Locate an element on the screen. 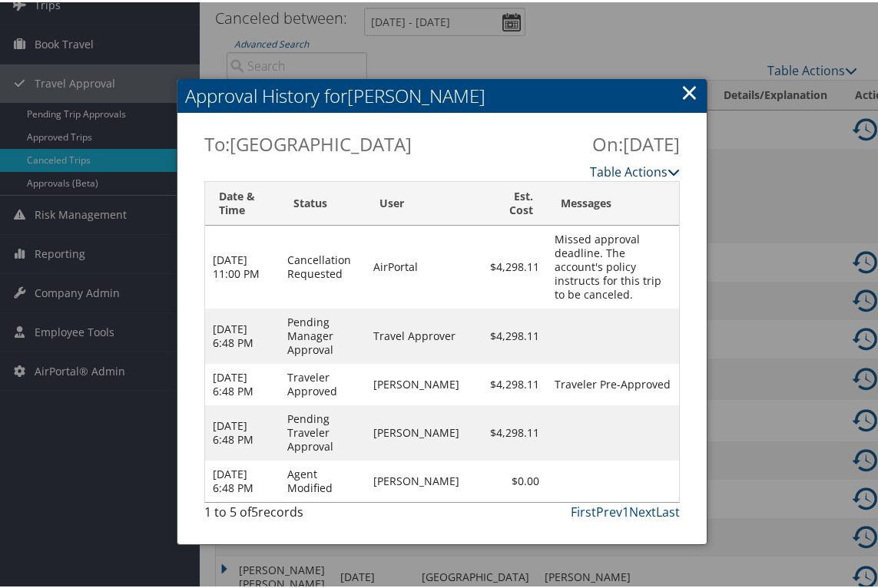 Image resolution: width=878 pixels, height=588 pixels. th: Status: activate to sort column ascending is located at coordinates (322, 201).